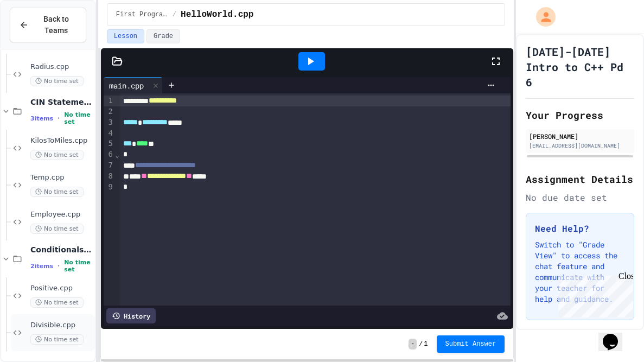 This screenshot has height=362, width=644. I want to click on span: Fold line, so click(117, 155).